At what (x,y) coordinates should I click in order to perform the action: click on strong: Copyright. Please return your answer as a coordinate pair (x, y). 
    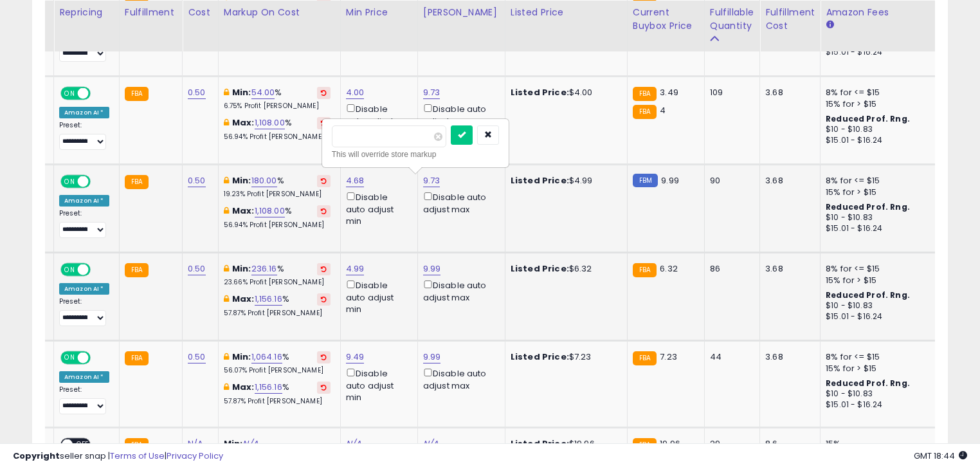
    Looking at the image, I should click on (36, 456).